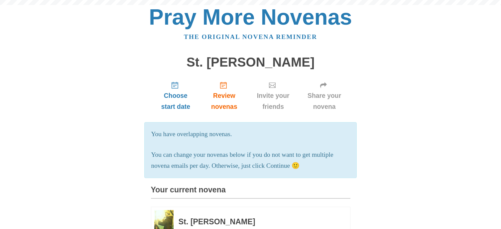 The height and width of the screenshot is (229, 501). I want to click on p: You have overlapping novenas., so click(251, 134).